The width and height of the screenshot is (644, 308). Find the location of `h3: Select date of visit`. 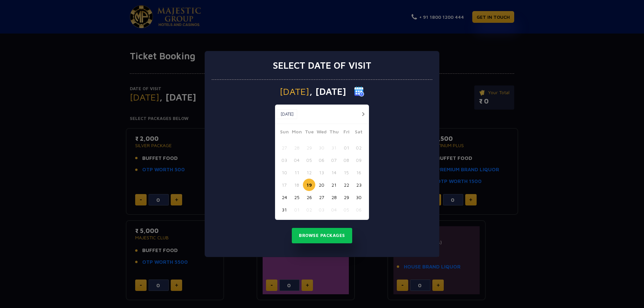

h3: Select date of visit is located at coordinates (322, 65).